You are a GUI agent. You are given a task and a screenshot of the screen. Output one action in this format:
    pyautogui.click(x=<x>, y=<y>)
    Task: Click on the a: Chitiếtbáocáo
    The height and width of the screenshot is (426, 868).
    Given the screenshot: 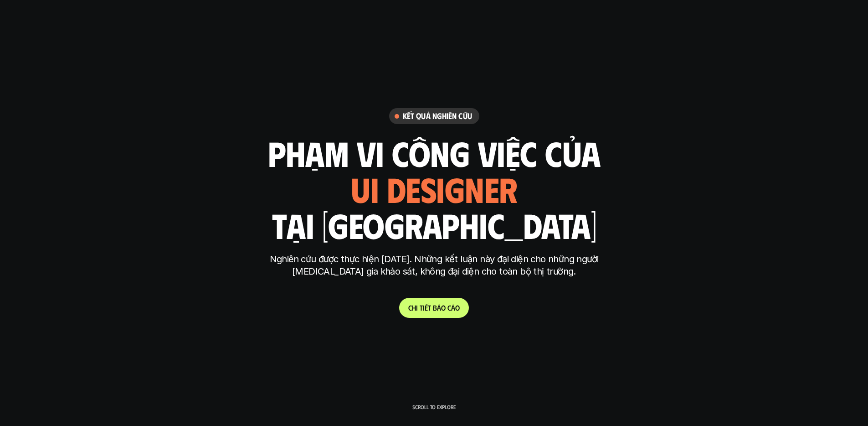 What is the action you would take?
    pyautogui.click(x=434, y=308)
    